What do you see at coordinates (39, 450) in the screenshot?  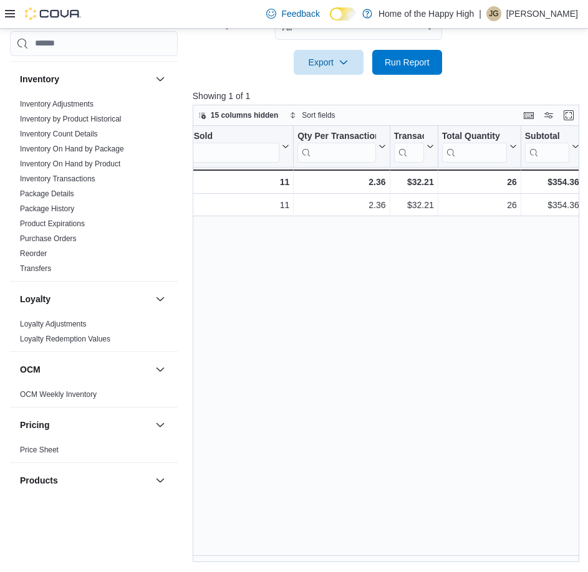 I see `span: Price Sheet` at bounding box center [39, 450].